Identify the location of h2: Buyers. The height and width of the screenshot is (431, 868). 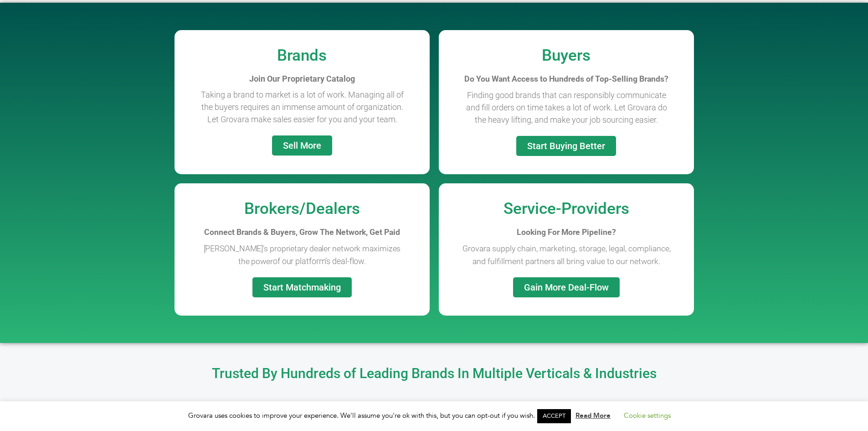
(566, 55).